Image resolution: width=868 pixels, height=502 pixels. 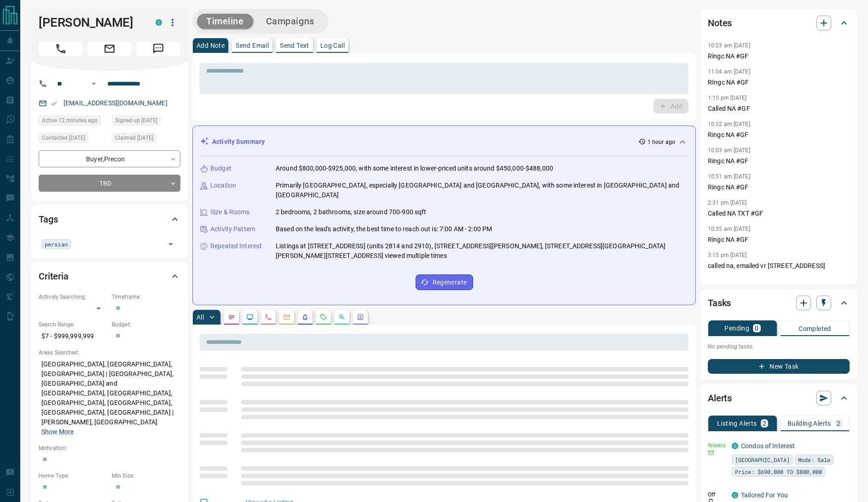 What do you see at coordinates (717, 495) in the screenshot?
I see `p: Off` at bounding box center [717, 495].